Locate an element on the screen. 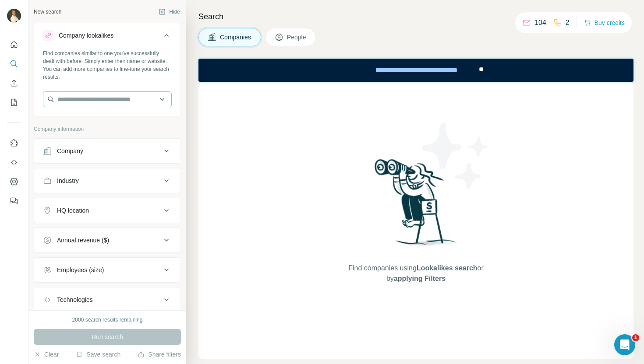 Image resolution: width=644 pixels, height=364 pixels. button: Search is located at coordinates (14, 64).